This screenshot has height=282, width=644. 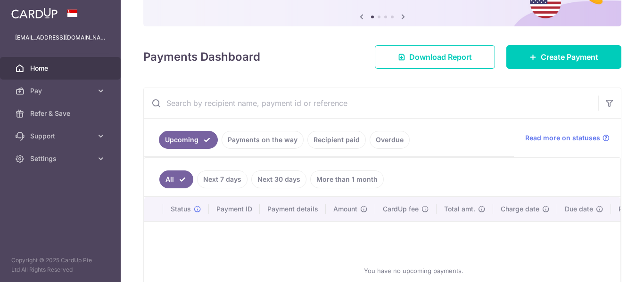 What do you see at coordinates (564, 57) in the screenshot?
I see `a: Create Payment` at bounding box center [564, 57].